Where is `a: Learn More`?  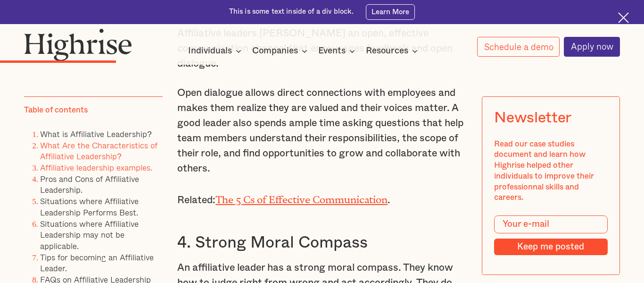 a: Learn More is located at coordinates (390, 12).